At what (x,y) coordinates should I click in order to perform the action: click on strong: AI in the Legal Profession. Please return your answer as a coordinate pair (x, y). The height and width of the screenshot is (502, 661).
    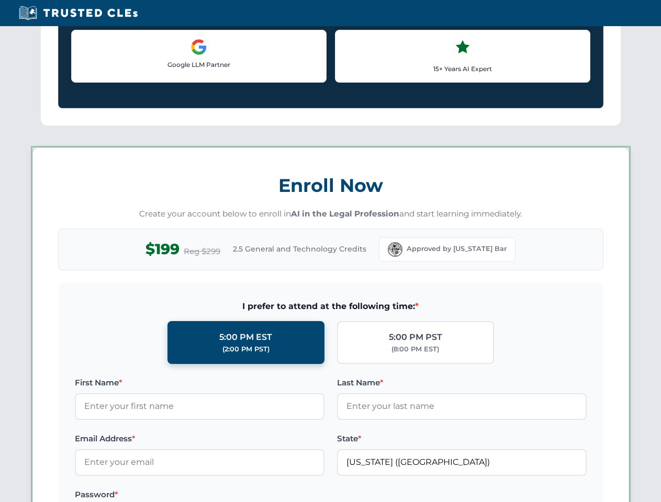
    Looking at the image, I should click on (345, 214).